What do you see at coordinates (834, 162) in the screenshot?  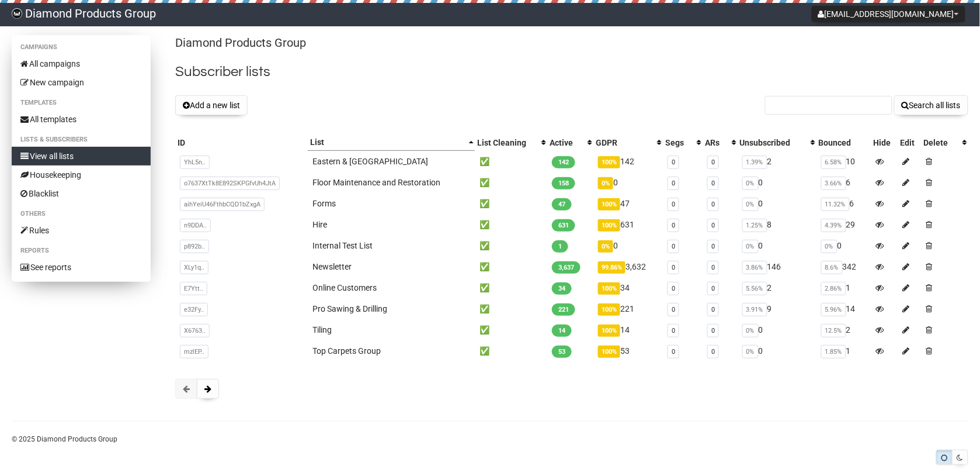 I see `span: 6.58%` at bounding box center [834, 162].